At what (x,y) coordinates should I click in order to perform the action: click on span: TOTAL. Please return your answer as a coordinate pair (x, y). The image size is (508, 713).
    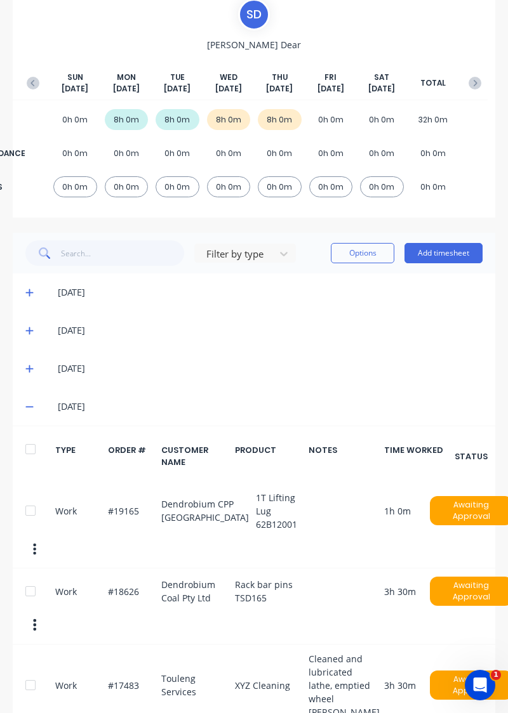
    Looking at the image, I should click on (433, 83).